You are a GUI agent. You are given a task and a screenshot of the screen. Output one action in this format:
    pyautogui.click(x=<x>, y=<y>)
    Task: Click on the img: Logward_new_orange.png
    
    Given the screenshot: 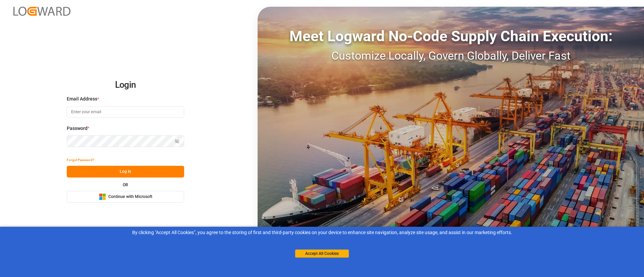 What is the action you would take?
    pyautogui.click(x=42, y=11)
    